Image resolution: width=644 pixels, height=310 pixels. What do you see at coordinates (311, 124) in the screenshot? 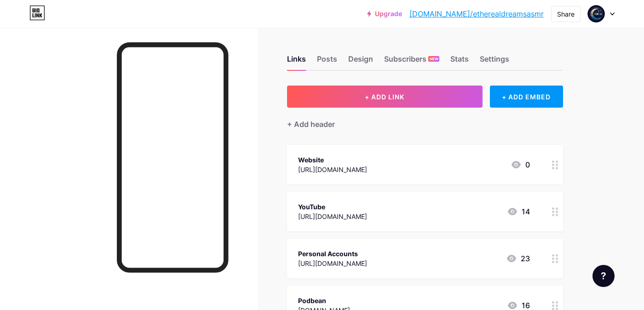
I see `div: + Add header` at bounding box center [311, 124].